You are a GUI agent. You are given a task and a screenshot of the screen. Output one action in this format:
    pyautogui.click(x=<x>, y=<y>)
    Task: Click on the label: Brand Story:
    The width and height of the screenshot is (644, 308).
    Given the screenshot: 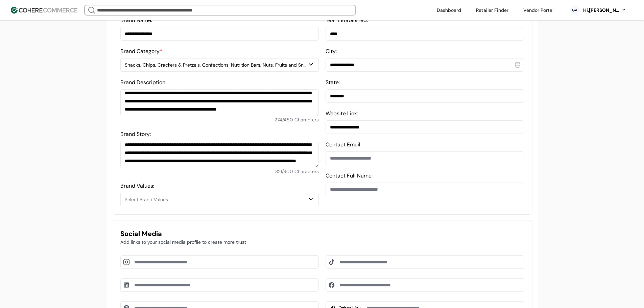 What is the action you would take?
    pyautogui.click(x=135, y=134)
    